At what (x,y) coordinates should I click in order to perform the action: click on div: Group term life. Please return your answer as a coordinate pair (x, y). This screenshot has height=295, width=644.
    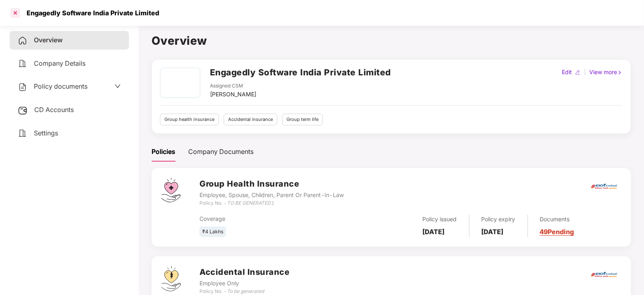
    Looking at the image, I should click on (302, 119).